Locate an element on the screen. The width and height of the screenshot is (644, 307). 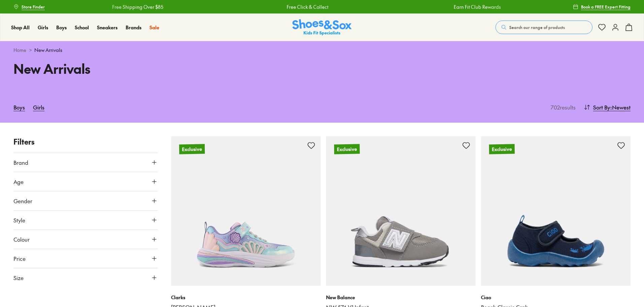
span: : Newest is located at coordinates (621, 107).